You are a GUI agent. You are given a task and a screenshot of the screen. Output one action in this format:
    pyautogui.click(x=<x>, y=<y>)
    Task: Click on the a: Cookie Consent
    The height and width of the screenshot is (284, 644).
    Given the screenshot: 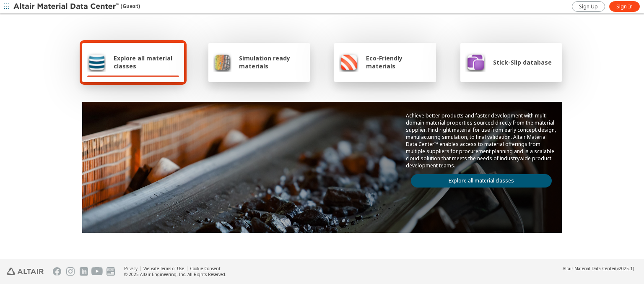 What is the action you would take?
    pyautogui.click(x=205, y=269)
    